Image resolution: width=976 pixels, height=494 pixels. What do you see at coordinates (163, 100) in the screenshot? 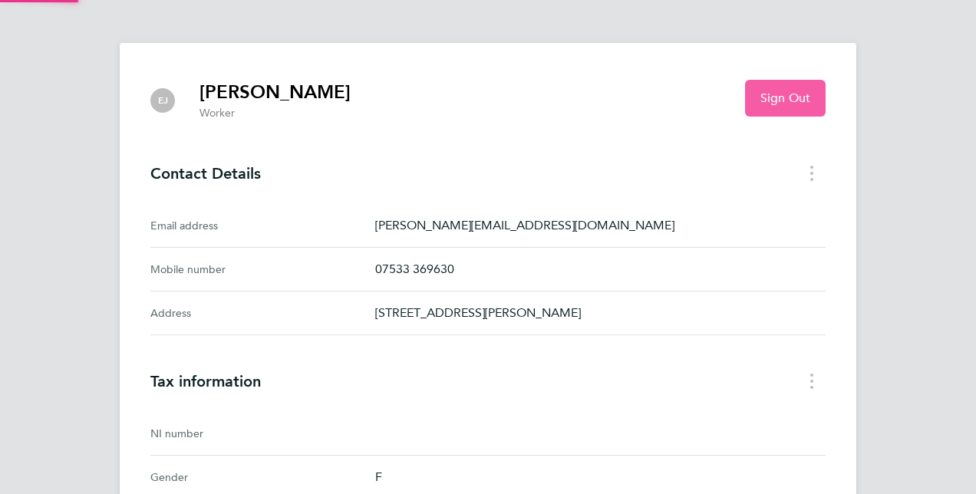
I see `span: EJ` at bounding box center [163, 100].